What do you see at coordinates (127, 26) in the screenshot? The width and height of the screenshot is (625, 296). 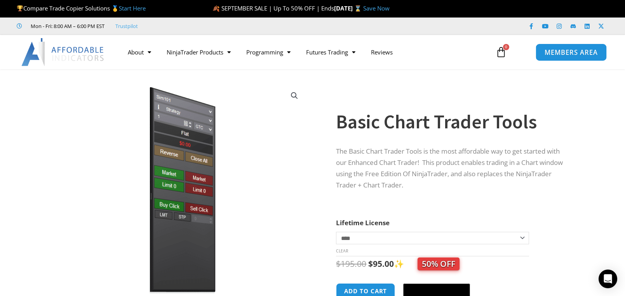 I see `a: Trustpilot` at bounding box center [127, 26].